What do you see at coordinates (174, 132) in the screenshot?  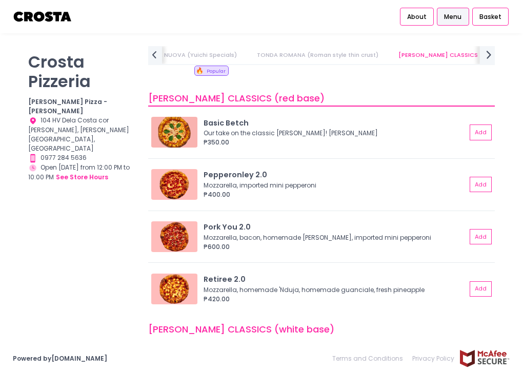 I see `img: Basic Betch` at bounding box center [174, 132].